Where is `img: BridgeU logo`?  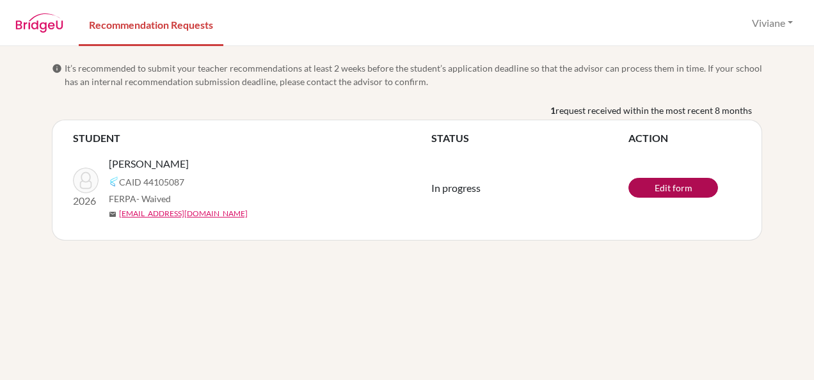
img: BridgeU logo is located at coordinates (39, 23).